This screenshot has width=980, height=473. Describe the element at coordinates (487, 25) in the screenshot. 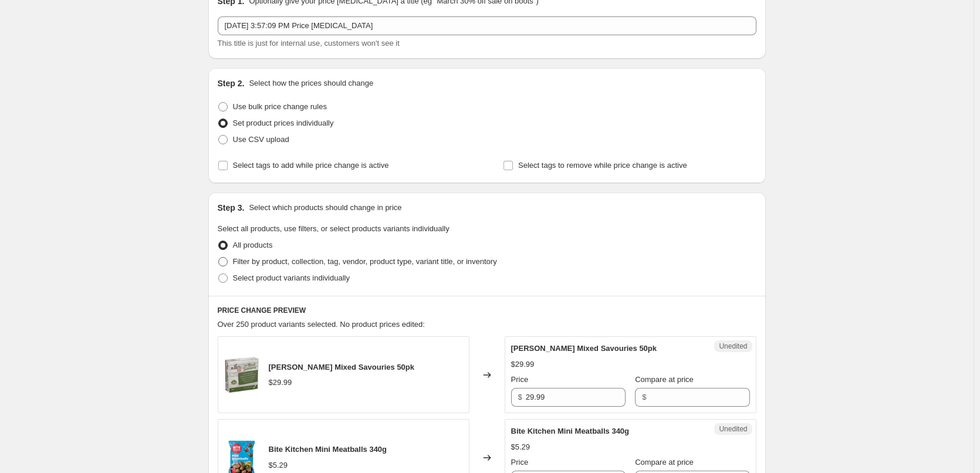

I see `input: 30% off holiday sale` at that location.